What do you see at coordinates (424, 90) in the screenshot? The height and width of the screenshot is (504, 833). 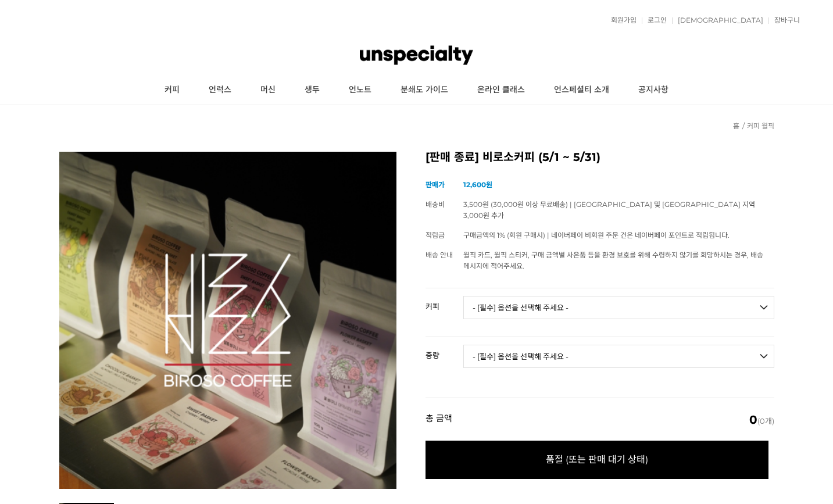 I see `a: 분쇄도 가이드` at bounding box center [424, 90].